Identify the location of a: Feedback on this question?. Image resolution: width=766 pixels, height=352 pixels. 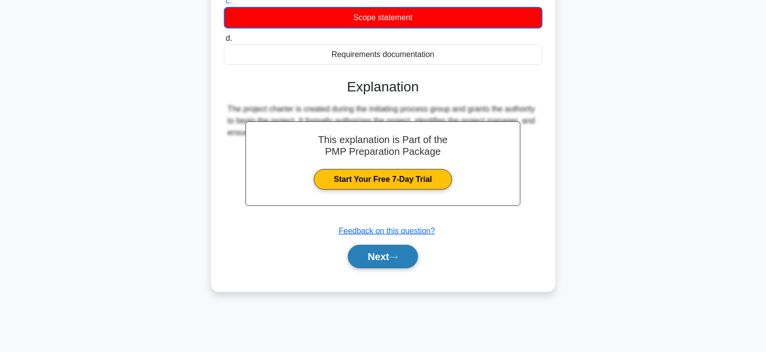
(387, 231).